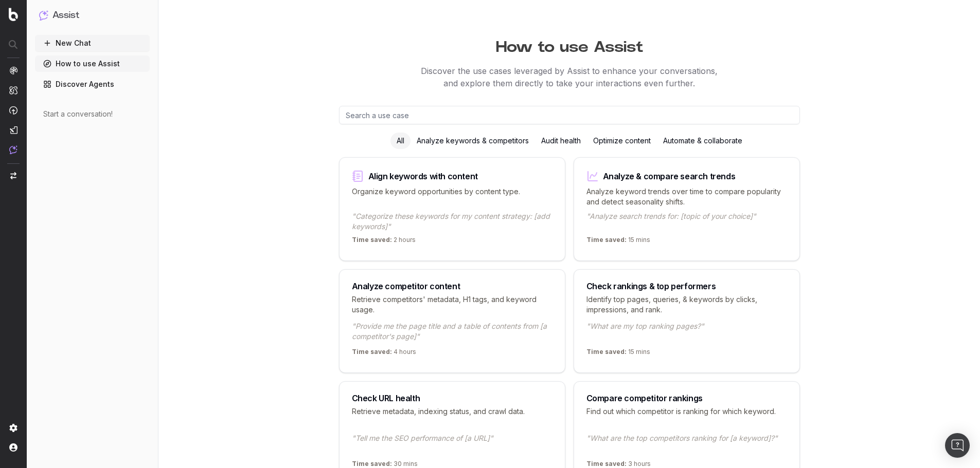 This screenshot has height=468, width=980. I want to click on img: Setting, so click(14, 428).